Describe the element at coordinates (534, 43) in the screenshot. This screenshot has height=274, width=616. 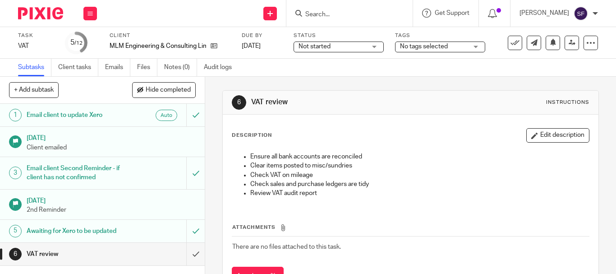
I see `a: Send new email to MLM Engineering &amp; Consulting Limited` at that location.